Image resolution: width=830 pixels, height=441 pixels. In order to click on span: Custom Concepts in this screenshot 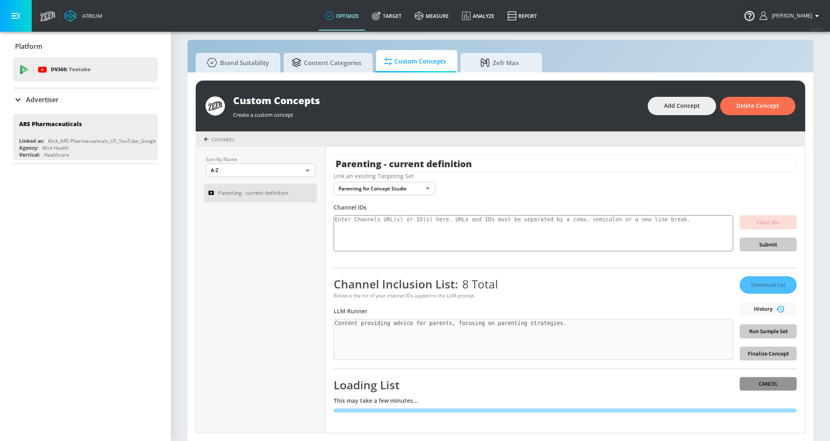, I will do `click(415, 61)`.